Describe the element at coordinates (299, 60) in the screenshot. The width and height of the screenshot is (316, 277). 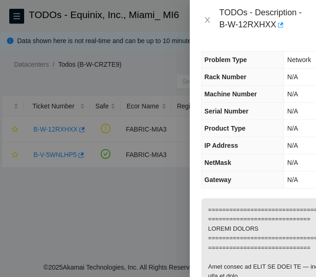
I see `span: Network` at that location.